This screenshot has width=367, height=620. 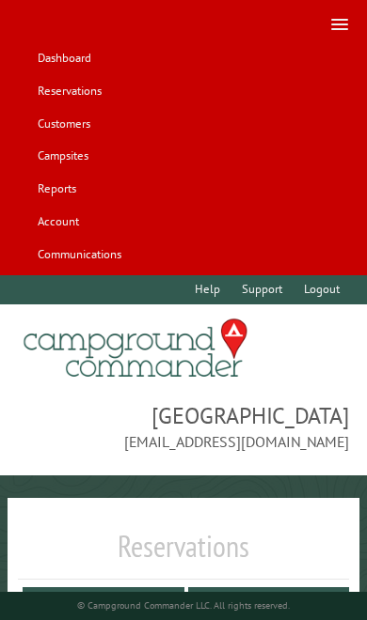 I want to click on a: Dashboard, so click(x=64, y=58).